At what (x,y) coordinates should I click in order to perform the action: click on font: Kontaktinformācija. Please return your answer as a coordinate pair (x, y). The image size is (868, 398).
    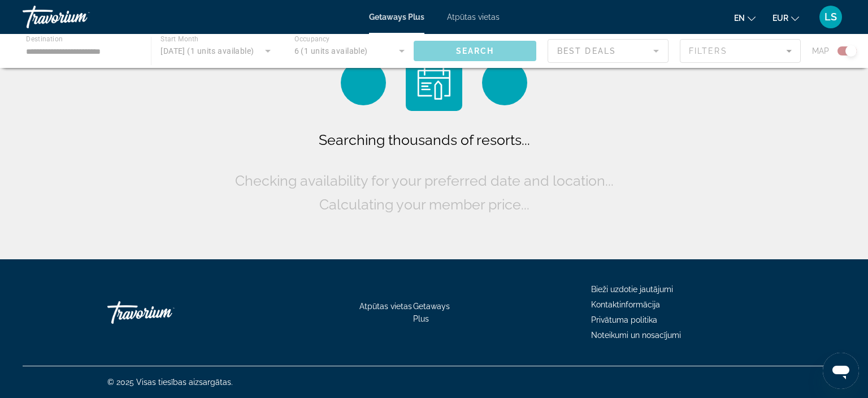
    Looking at the image, I should click on (626, 304).